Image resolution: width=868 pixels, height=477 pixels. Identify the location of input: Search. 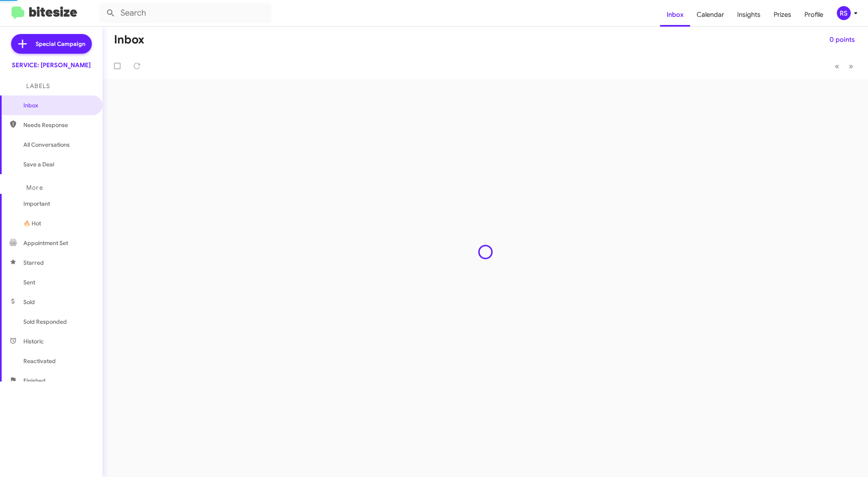
(185, 13).